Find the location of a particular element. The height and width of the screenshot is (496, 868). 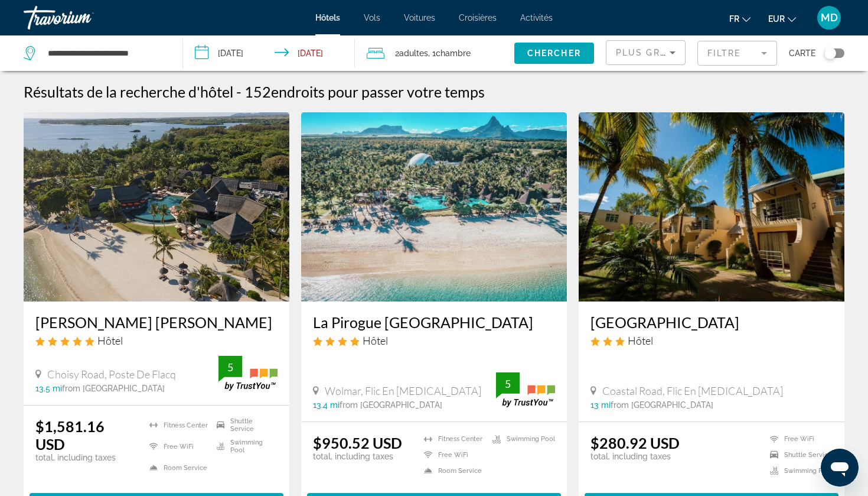

button: Change language is located at coordinates (740, 18).